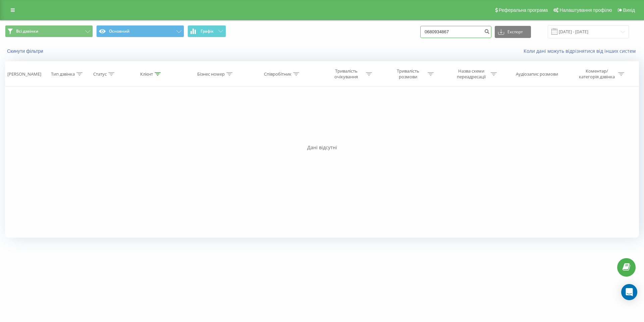 The width and height of the screenshot is (644, 322). I want to click on span: Вихід, so click(629, 10).